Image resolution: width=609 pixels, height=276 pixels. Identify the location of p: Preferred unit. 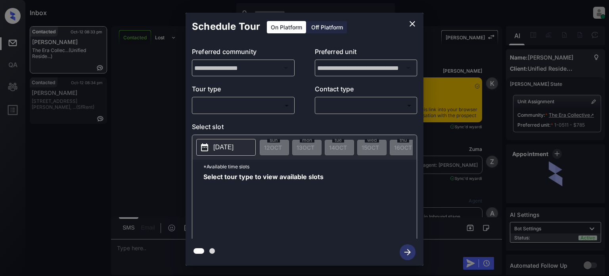
(366, 53).